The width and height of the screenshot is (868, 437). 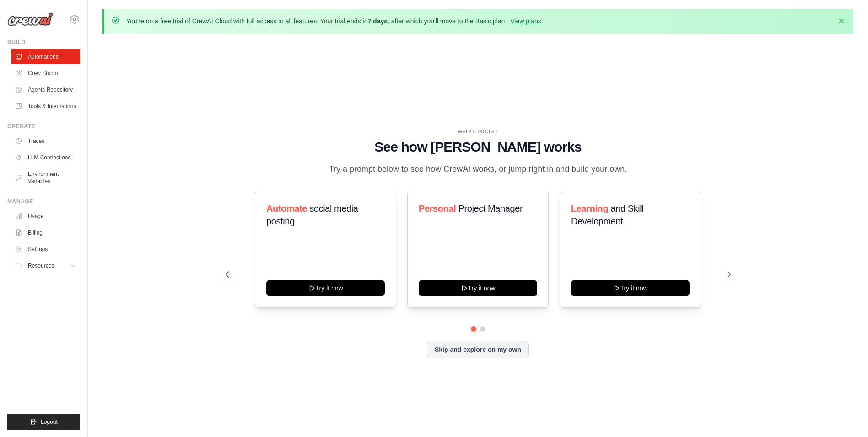 What do you see at coordinates (286, 208) in the screenshot?
I see `span: Automate` at bounding box center [286, 208].